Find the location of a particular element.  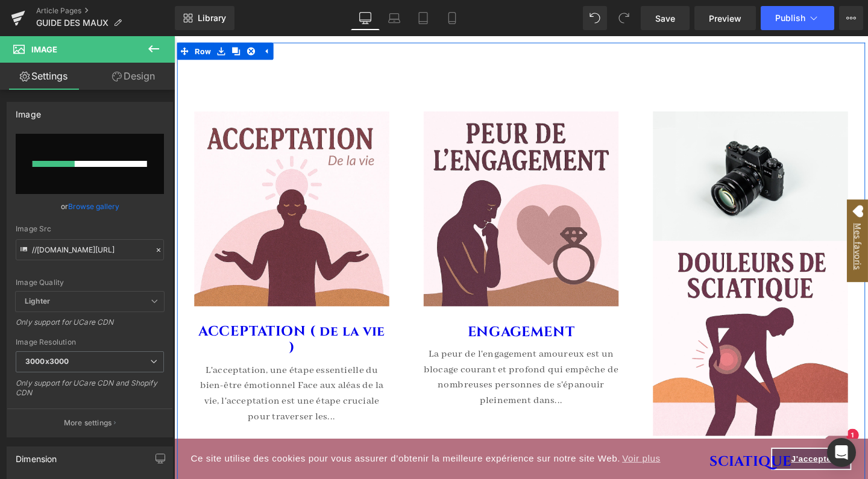

img: ACCEPTATION ( de la vie ) is located at coordinates (123, 181).